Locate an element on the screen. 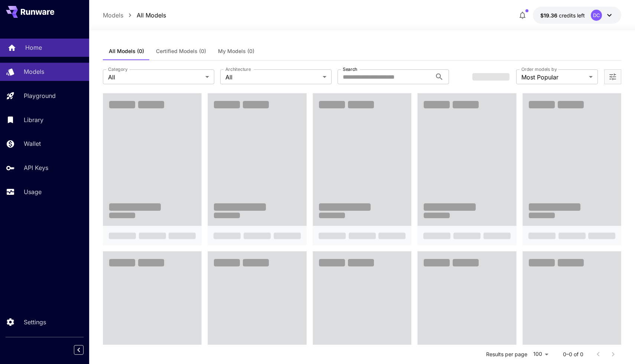 The width and height of the screenshot is (635, 364). label: Category is located at coordinates (118, 69).